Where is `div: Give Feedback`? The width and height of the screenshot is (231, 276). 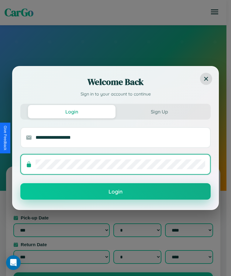 div: Give Feedback is located at coordinates (5, 138).